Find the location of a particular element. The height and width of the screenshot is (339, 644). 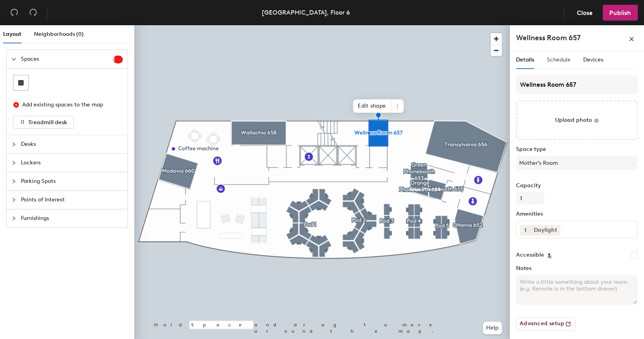

span: close-circle is located at coordinates (16, 105).